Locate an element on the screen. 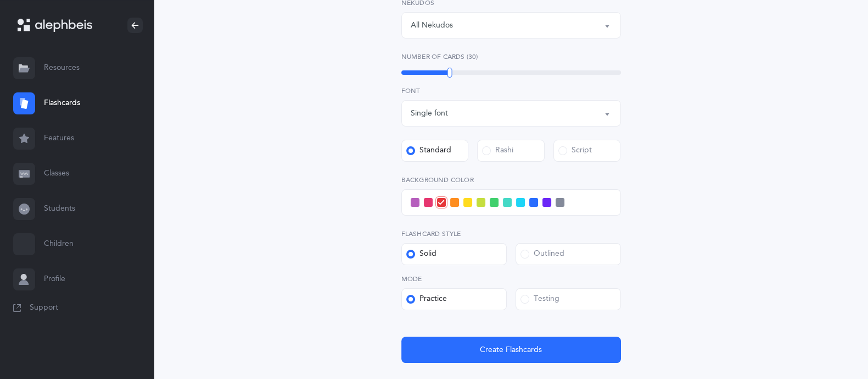 The height and width of the screenshot is (379, 868). button: Create Flashcards is located at coordinates (512, 350).